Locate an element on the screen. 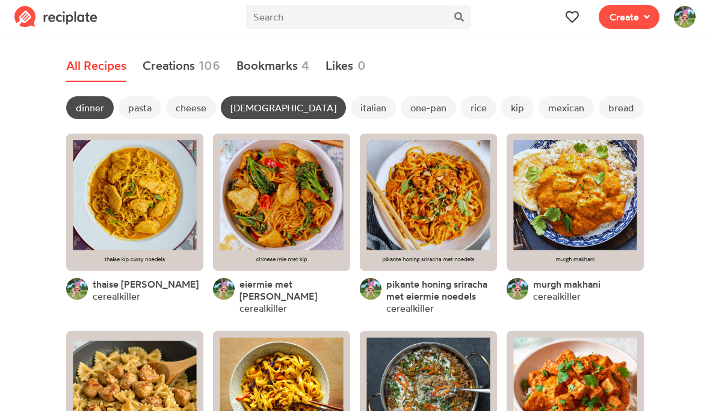  input: Search is located at coordinates (346, 17).